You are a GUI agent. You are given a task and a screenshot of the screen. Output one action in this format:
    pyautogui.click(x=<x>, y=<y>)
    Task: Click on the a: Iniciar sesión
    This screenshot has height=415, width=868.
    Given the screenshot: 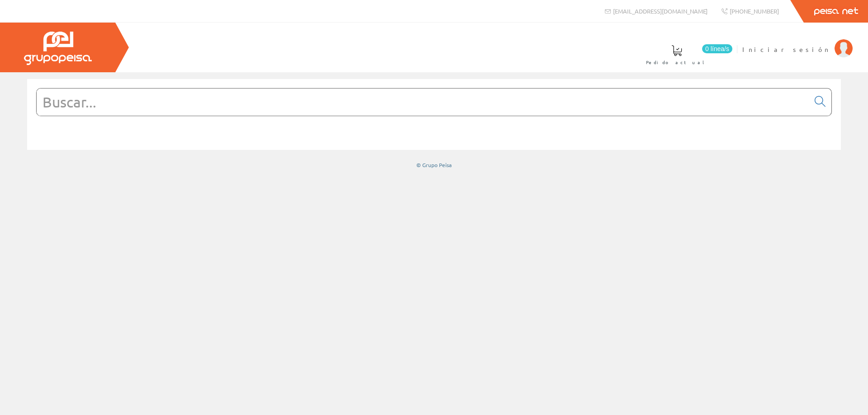 What is the action you would take?
    pyautogui.click(x=798, y=42)
    